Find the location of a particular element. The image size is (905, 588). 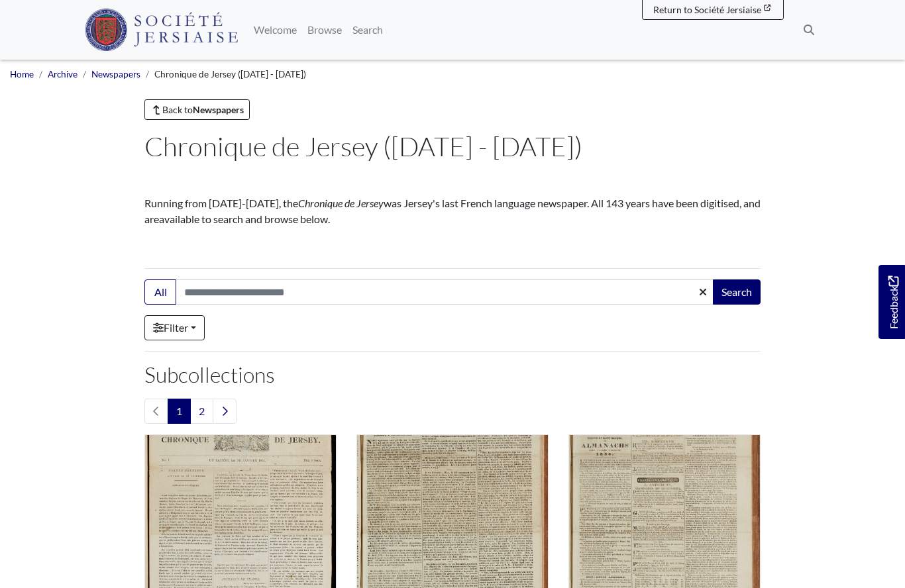

em: Chronique de Jersey is located at coordinates (340, 203).